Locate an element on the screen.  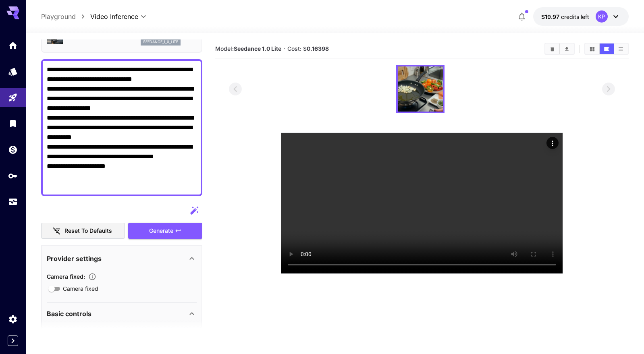
button: $19.9683KP is located at coordinates (581, 16).